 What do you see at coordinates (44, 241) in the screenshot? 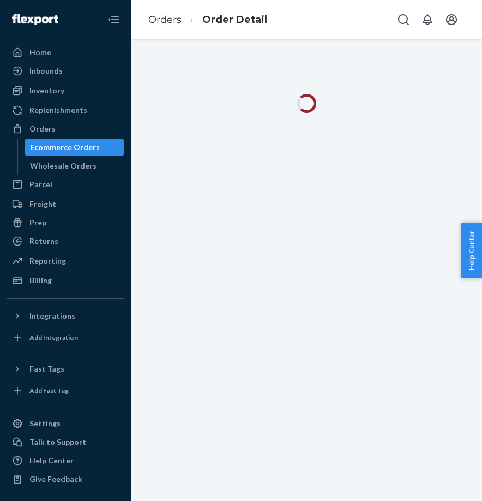
I see `div: Returns` at bounding box center [44, 241].